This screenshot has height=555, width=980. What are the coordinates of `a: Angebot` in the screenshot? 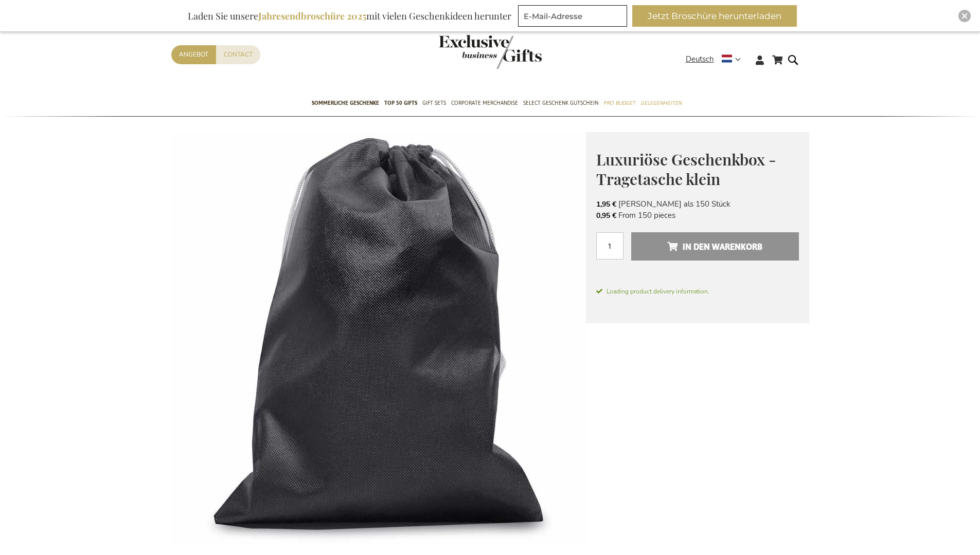 It's located at (193, 54).